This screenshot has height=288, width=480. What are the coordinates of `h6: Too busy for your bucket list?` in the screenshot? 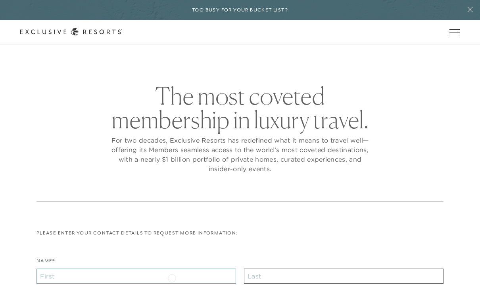 It's located at (240, 10).